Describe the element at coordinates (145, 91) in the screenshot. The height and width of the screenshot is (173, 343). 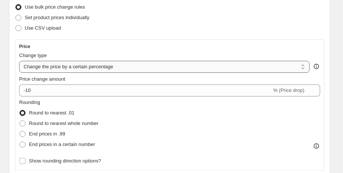
I see `input: -15` at that location.